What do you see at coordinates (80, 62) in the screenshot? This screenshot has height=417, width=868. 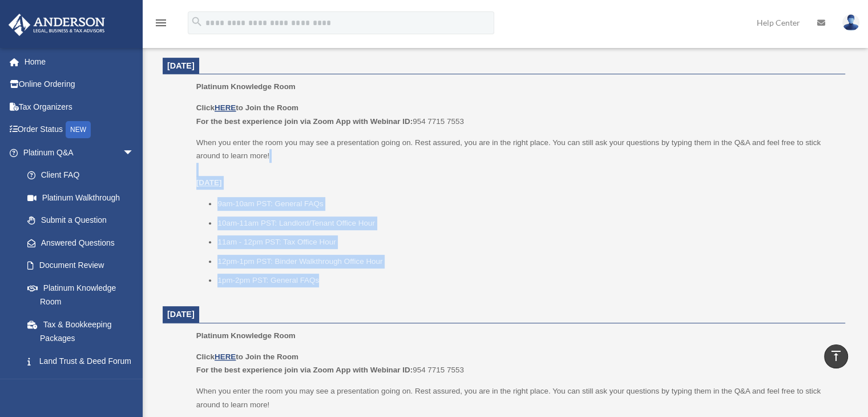 I see `a: Home` at bounding box center [80, 62].